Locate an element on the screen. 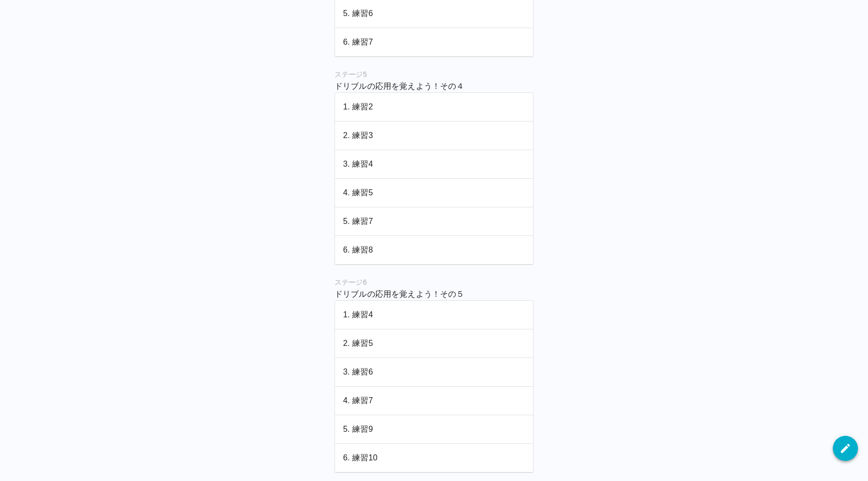  p: 3. 練習4 is located at coordinates (434, 164).